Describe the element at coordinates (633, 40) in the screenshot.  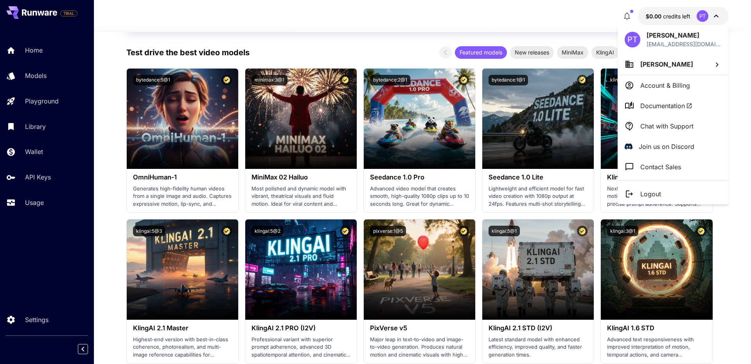
I see `div: PT` at that location.